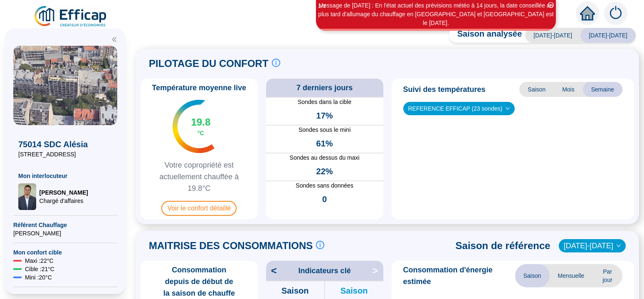  I want to click on span: home, so click(588, 14).